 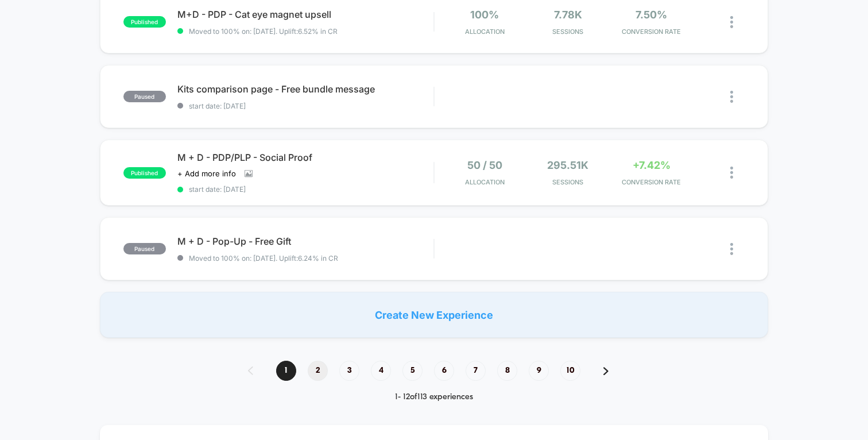 I want to click on span: 9, so click(x=539, y=371).